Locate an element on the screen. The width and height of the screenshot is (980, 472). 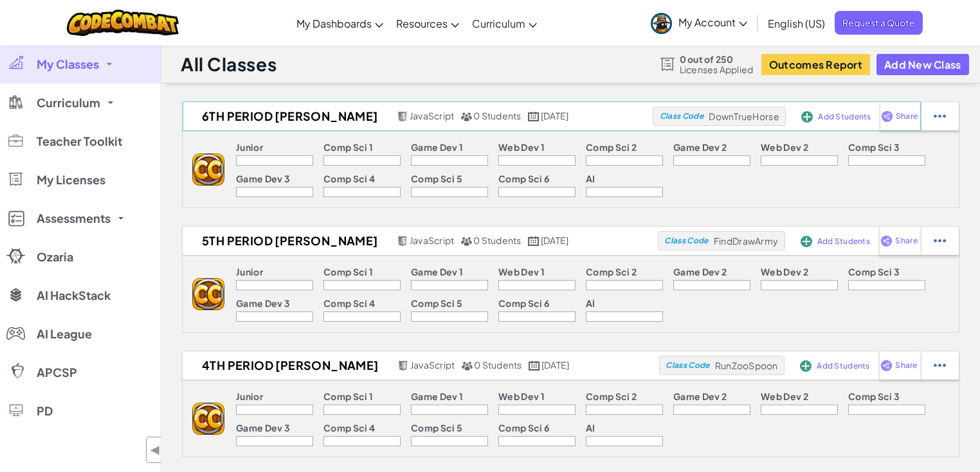
span: Share is located at coordinates (906, 241).